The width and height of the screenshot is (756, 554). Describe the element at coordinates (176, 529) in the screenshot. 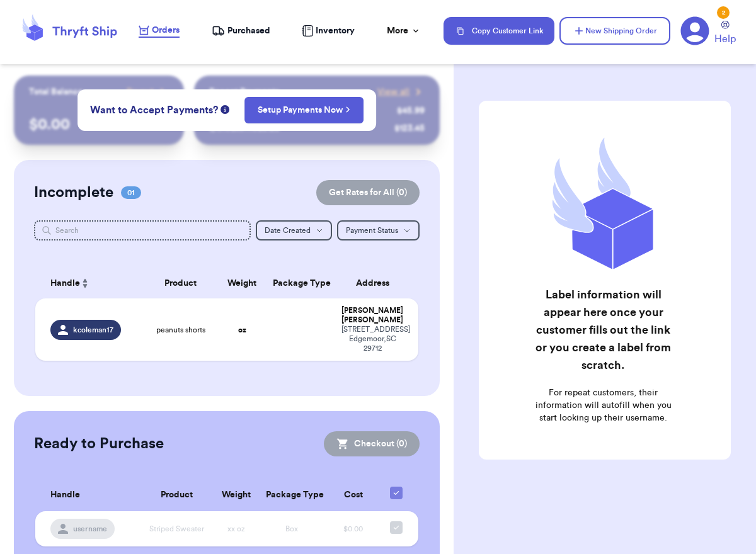

I see `span: Striped Sweater` at that location.